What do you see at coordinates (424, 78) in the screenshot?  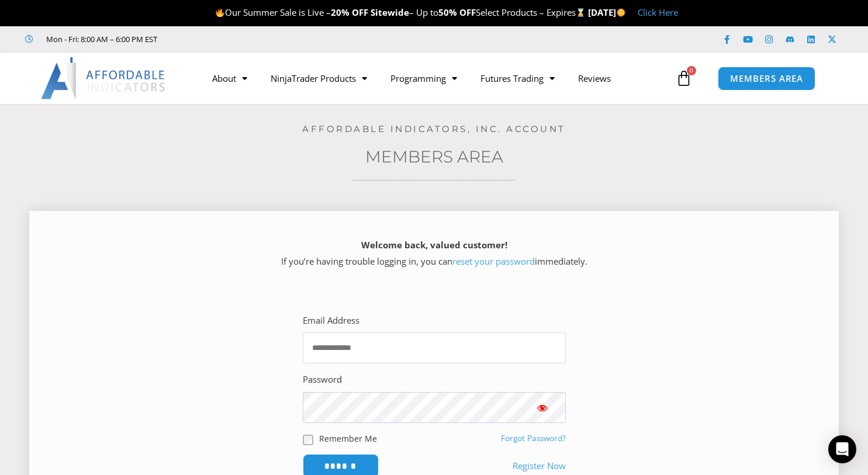 I see `a: Programming` at bounding box center [424, 78].